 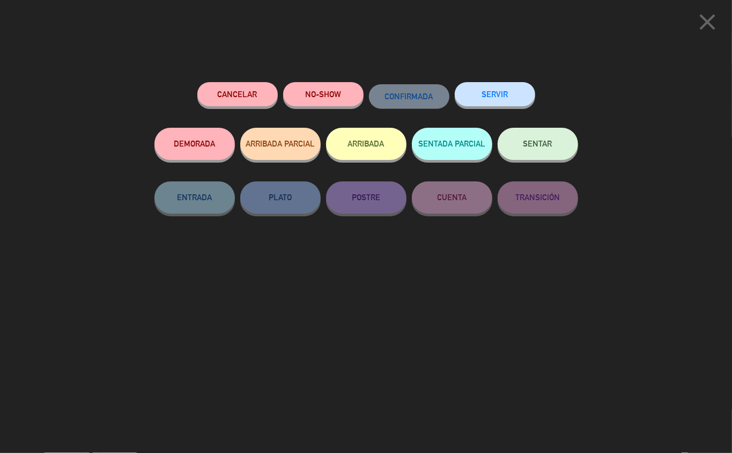 What do you see at coordinates (452, 197) in the screenshot?
I see `button: CUENTA` at bounding box center [452, 197].